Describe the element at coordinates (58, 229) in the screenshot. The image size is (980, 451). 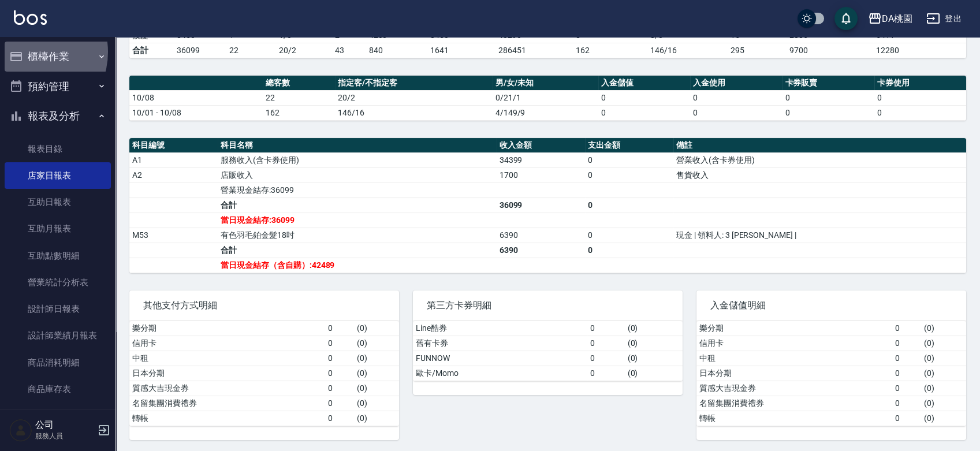
I see `a: 互助月報表` at that location.